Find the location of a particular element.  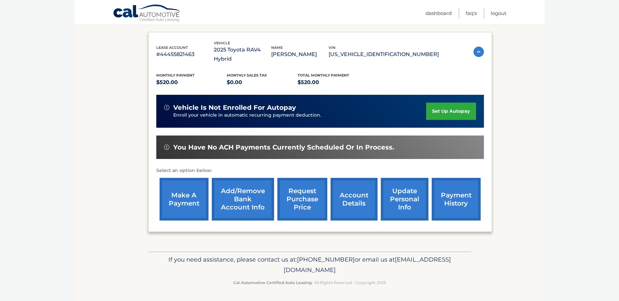

a: make a payment is located at coordinates (184, 199).